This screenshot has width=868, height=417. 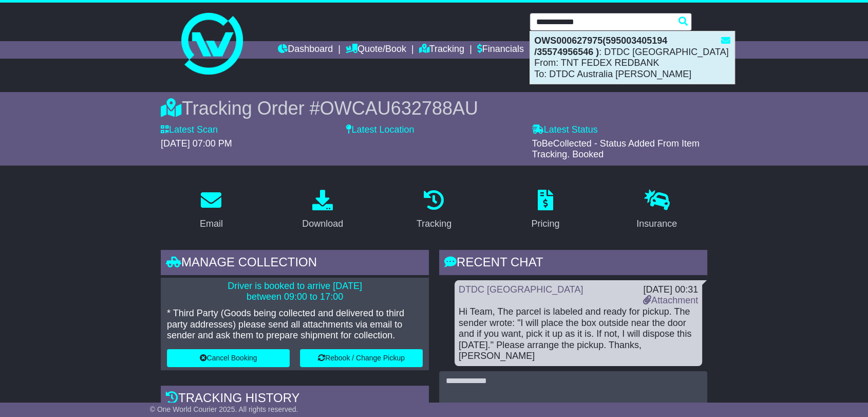 I want to click on a: Financials, so click(x=500, y=50).